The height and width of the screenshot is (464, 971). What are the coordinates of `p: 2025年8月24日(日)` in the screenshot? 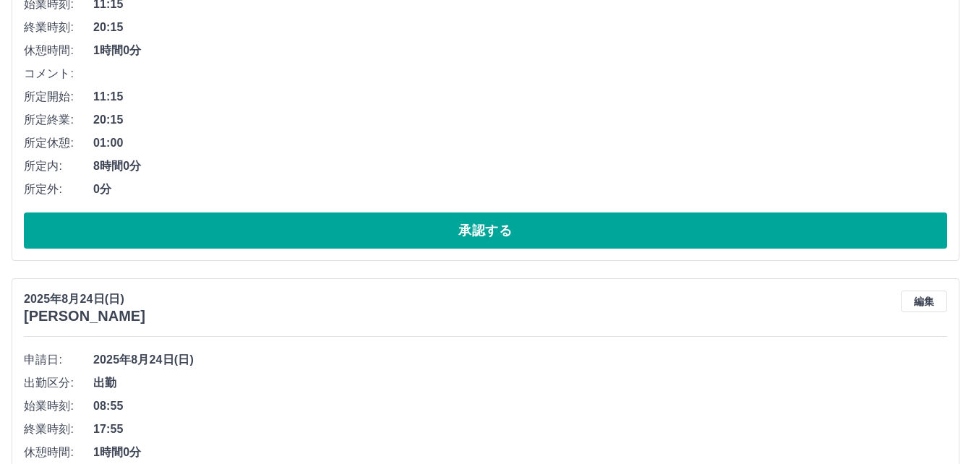 It's located at (85, 299).